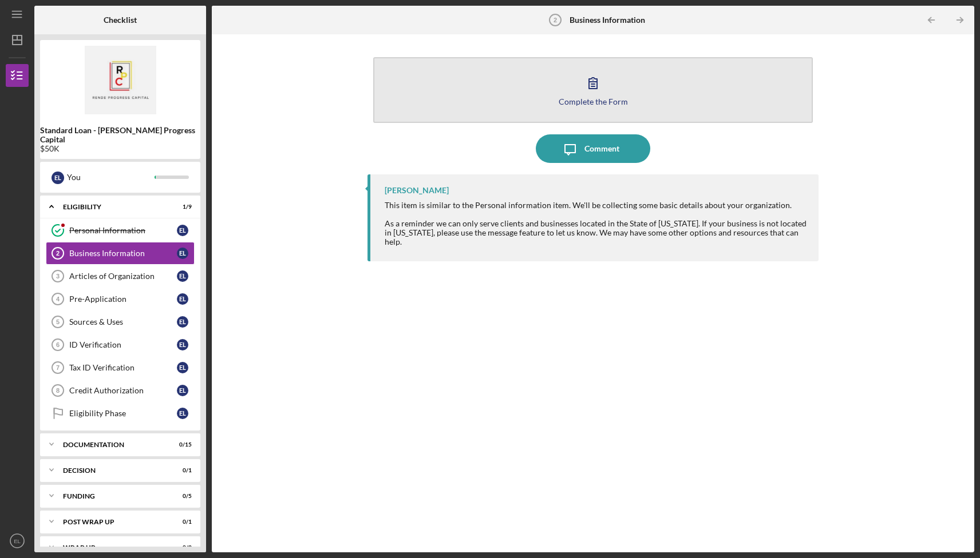  What do you see at coordinates (181, 548) in the screenshot?
I see `div: 0 / 2` at bounding box center [181, 548].